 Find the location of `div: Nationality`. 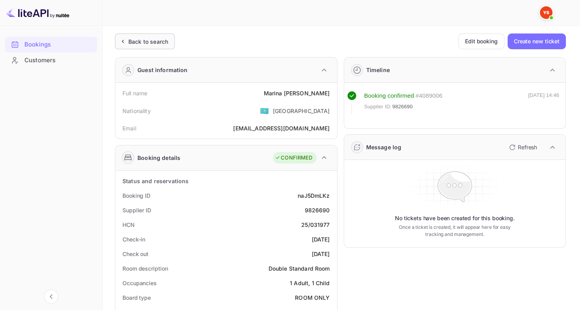

div: Nationality is located at coordinates (137, 111).